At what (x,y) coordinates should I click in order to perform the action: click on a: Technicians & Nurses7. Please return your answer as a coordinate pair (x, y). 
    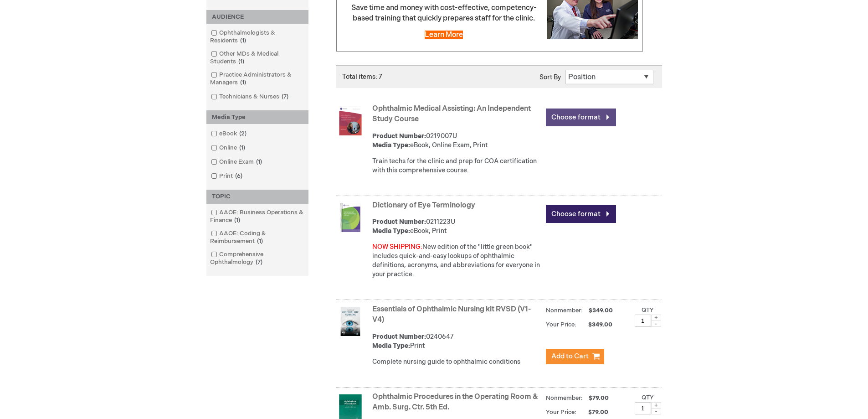
    Looking at the image, I should click on (250, 97).